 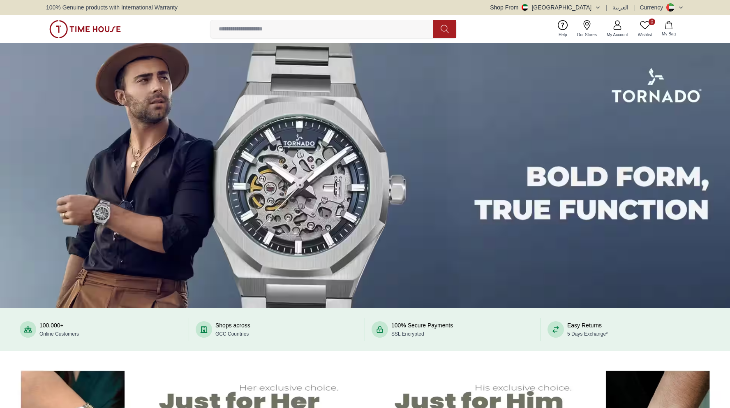 I want to click on a: 0Wishlist, so click(x=645, y=29).